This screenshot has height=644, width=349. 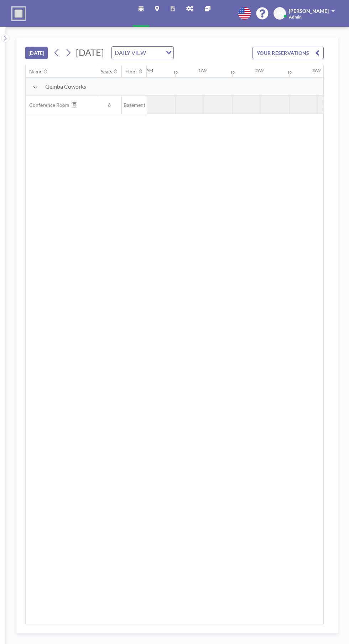 I want to click on div: Floor, so click(x=131, y=72).